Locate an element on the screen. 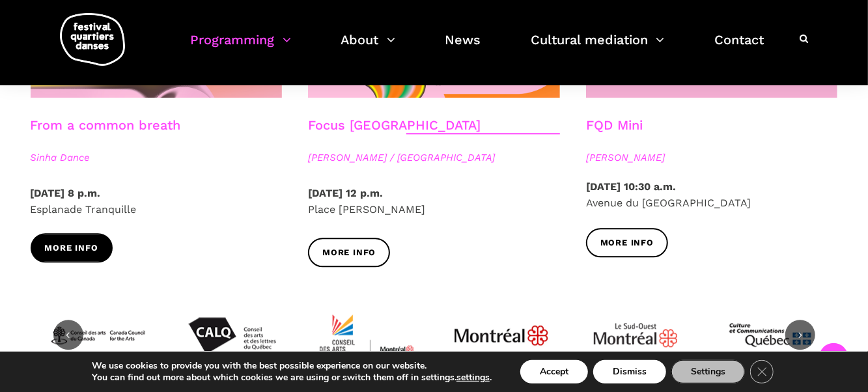  a: FQD Mini is located at coordinates (614, 125).